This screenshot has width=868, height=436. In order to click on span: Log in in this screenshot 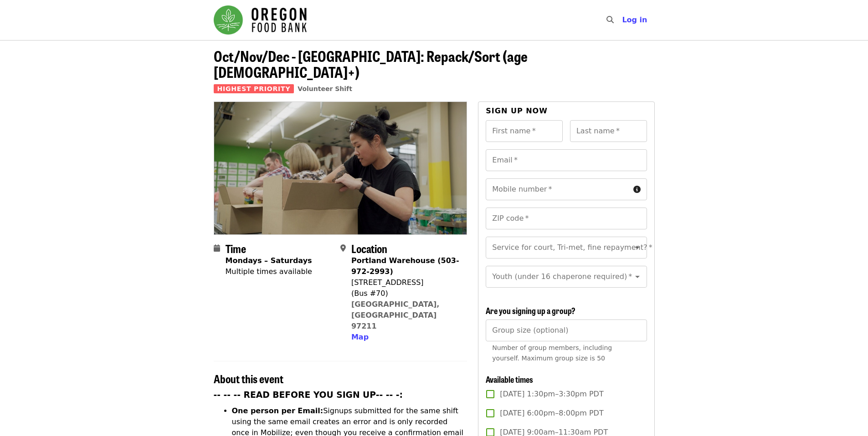, I will do `click(634, 20)`.